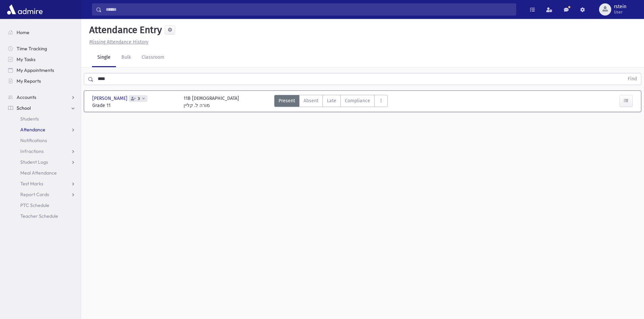  I want to click on span: Teacher Schedule, so click(39, 216).